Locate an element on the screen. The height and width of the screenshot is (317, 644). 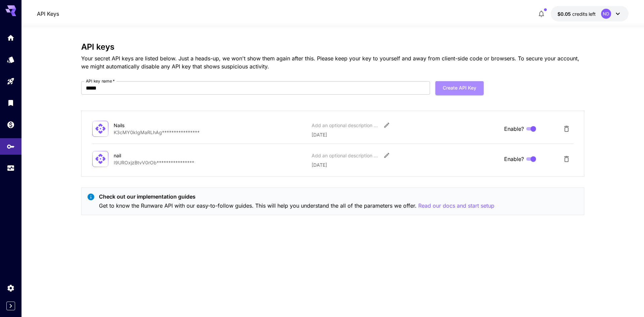
span: $0.05 is located at coordinates (565, 14).